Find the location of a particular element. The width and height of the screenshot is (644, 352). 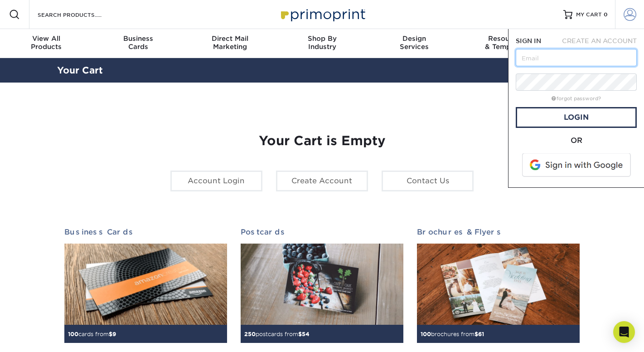

a: BusinessCards is located at coordinates (138, 44).